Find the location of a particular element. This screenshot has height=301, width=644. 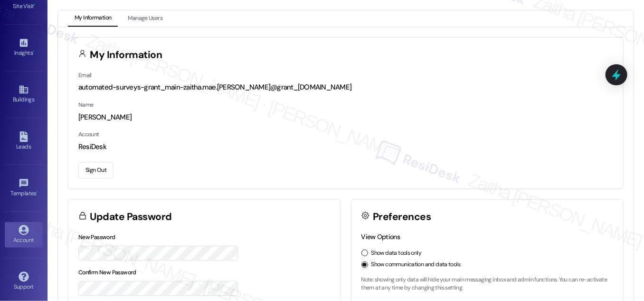

a: Templates • is located at coordinates (23, 188).